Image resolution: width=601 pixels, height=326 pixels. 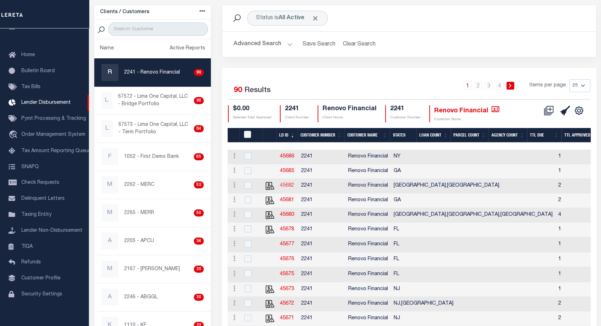 I want to click on span: Delinquent Letters, so click(x=43, y=199).